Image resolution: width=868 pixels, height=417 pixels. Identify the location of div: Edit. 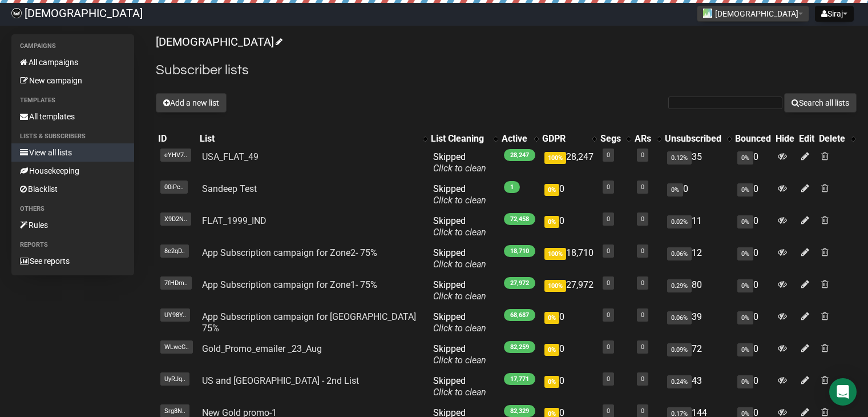
(806, 139).